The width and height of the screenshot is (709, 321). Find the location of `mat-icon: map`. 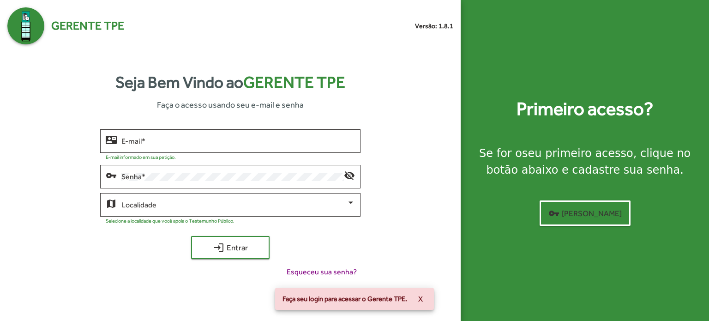

mat-icon: map is located at coordinates (111, 203).